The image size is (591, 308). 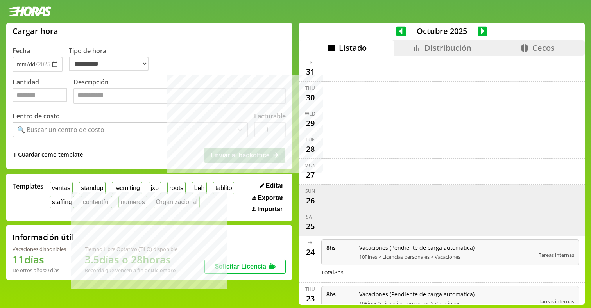 I want to click on div: Recordá que vencen a fin de, so click(x=131, y=270).